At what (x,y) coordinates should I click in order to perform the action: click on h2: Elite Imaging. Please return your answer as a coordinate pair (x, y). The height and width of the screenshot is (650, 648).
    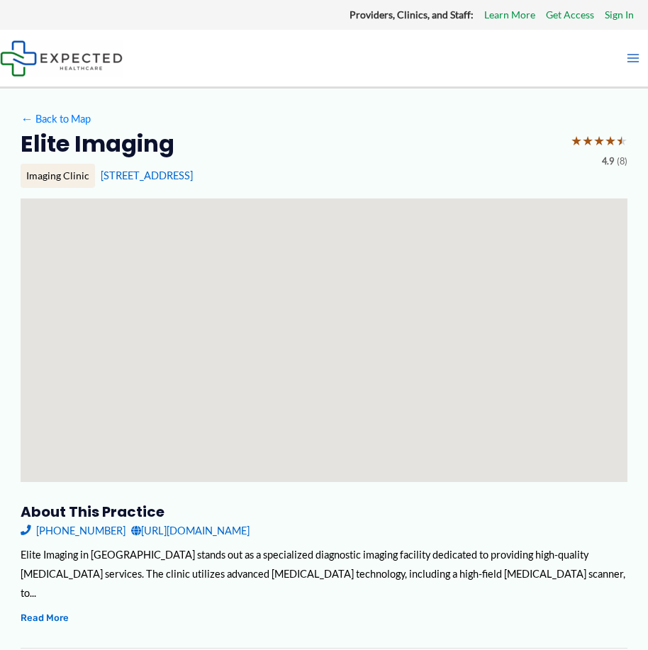
    Looking at the image, I should click on (97, 144).